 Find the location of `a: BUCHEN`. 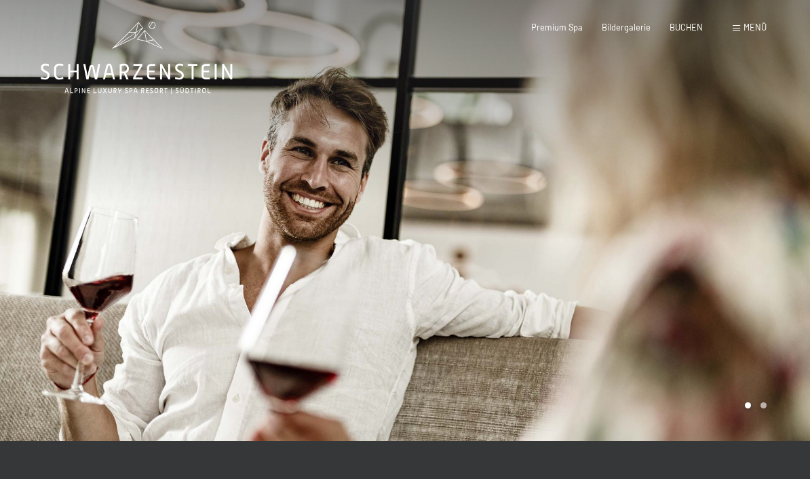

a: BUCHEN is located at coordinates (686, 27).